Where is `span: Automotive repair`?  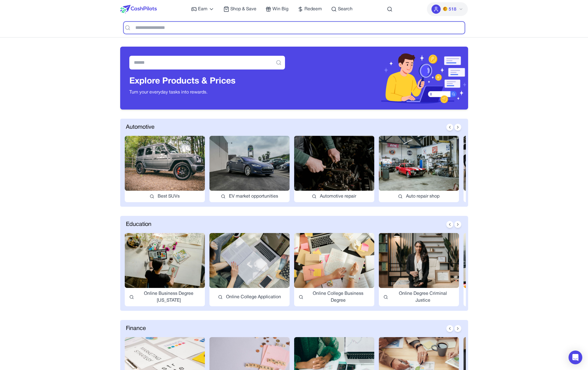 span: Automotive repair is located at coordinates (338, 196).